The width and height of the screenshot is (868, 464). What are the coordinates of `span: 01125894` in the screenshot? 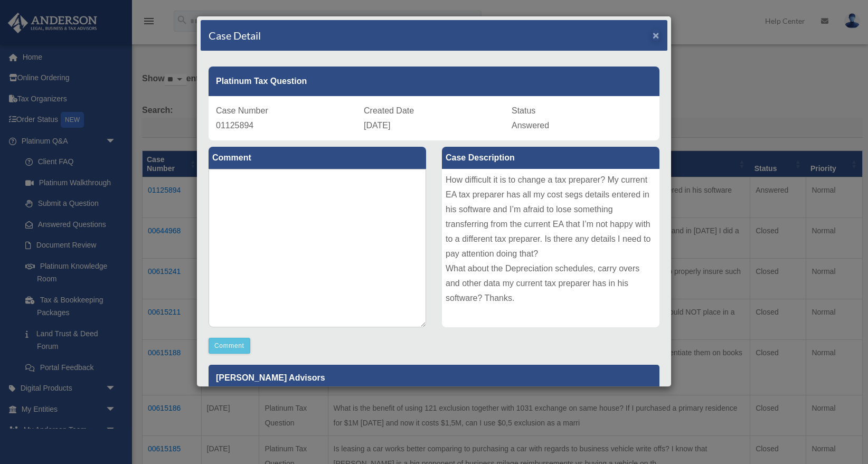 It's located at (234, 125).